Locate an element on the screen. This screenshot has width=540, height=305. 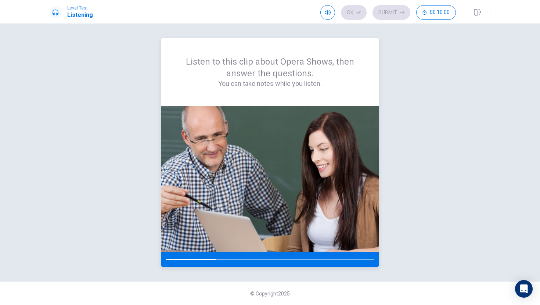
span: 00:10:00 is located at coordinates (440, 12).